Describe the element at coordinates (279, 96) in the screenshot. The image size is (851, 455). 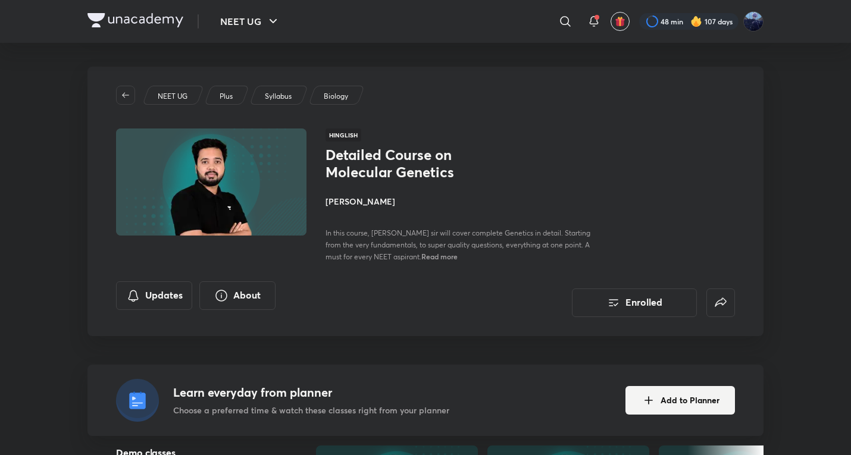
I see `a: Syllabus` at that location.